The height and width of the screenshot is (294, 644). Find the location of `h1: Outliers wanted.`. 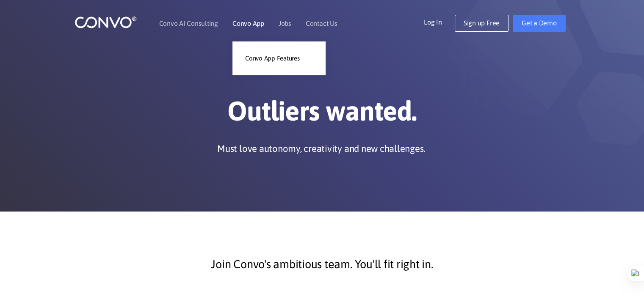

h1: Outliers wanted. is located at coordinates (322, 114).